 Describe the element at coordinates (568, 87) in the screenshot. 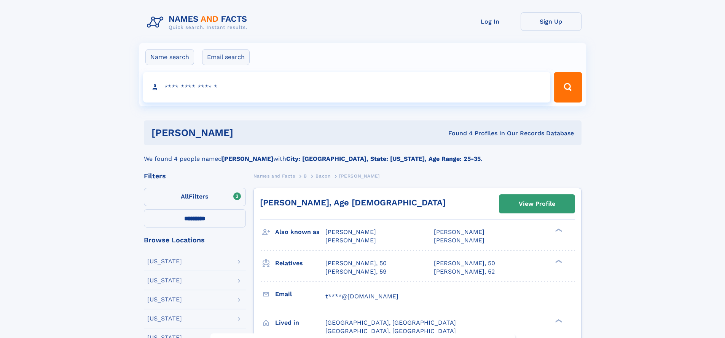

I see `button: Search Button` at that location.